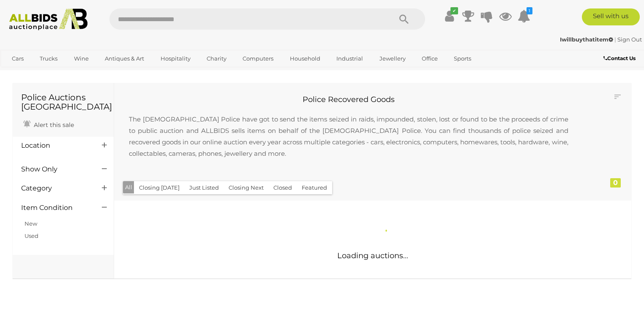  I want to click on a: Trucks, so click(49, 58).